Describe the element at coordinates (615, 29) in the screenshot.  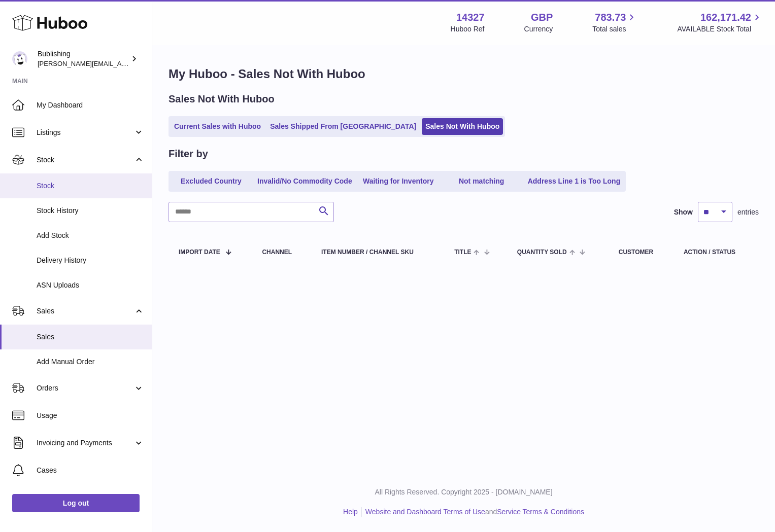
I see `span: Total sales` at that location.